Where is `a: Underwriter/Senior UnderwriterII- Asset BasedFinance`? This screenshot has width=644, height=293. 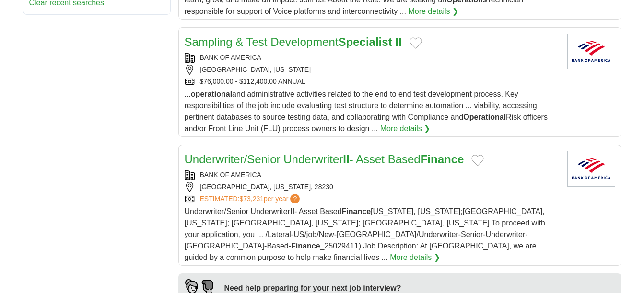
a: Underwriter/Senior UnderwriterII- Asset BasedFinance is located at coordinates (324, 159).